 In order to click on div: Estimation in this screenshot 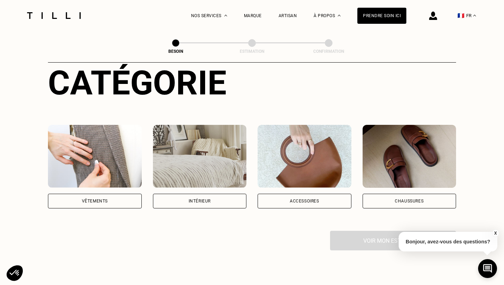, I will do `click(252, 51)`.